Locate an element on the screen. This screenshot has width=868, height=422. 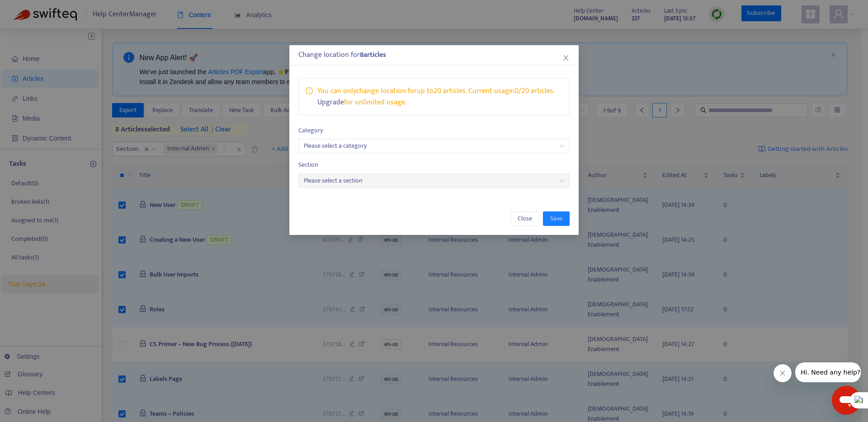
button: Save is located at coordinates (556, 219).